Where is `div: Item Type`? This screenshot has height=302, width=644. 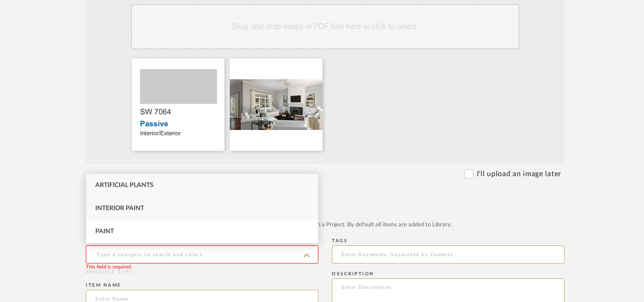 div: Item Type is located at coordinates (325, 202).